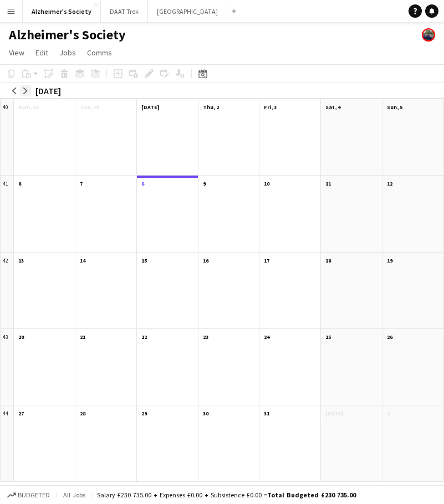 This screenshot has height=504, width=444. What do you see at coordinates (205, 336) in the screenshot?
I see `span: 23` at bounding box center [205, 336].